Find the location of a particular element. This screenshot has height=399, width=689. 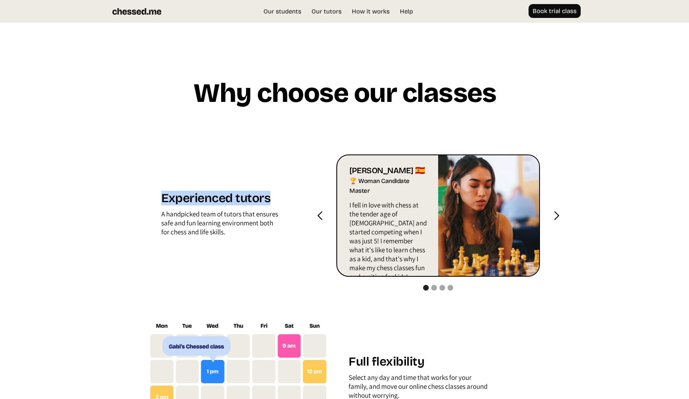

div: Show slide 2 of 4 is located at coordinates (434, 287).